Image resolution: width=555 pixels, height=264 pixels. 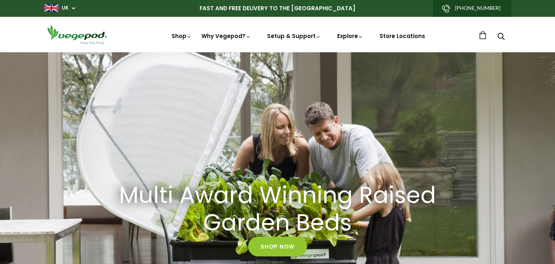 What do you see at coordinates (350, 36) in the screenshot?
I see `a: Explore` at bounding box center [350, 36].